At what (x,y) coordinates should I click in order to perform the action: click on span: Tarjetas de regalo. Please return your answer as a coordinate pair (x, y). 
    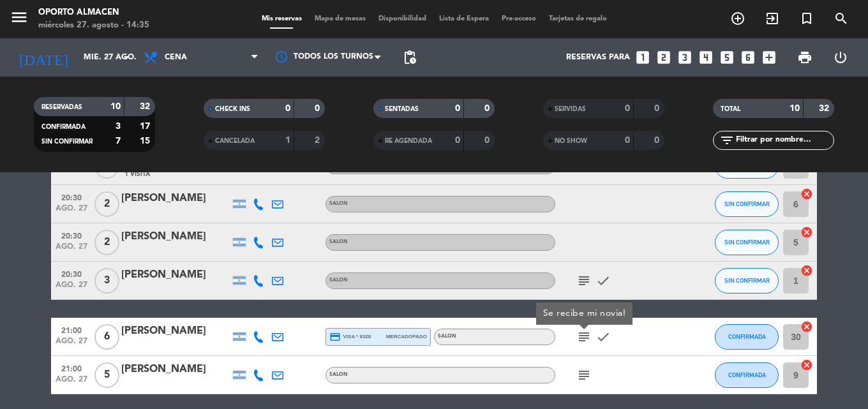
    Looking at the image, I should click on (577, 19).